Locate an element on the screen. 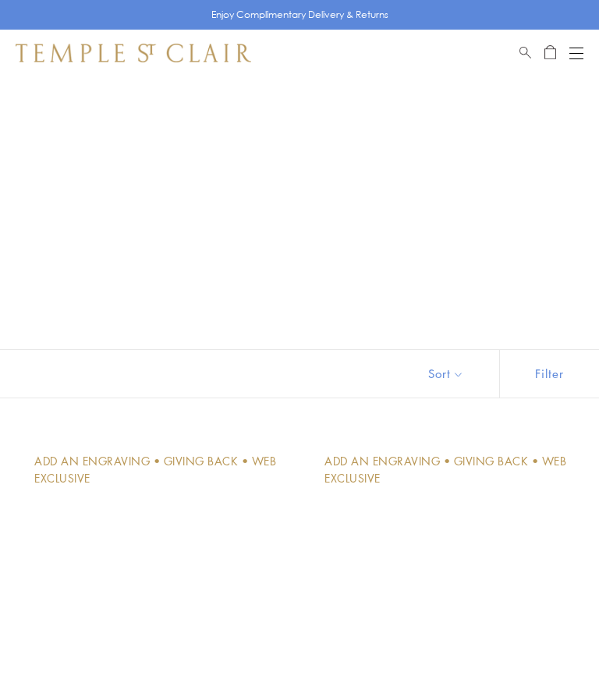 Image resolution: width=599 pixels, height=700 pixels. p: Enjoy Complimentary Delivery & Returns is located at coordinates (300, 15).